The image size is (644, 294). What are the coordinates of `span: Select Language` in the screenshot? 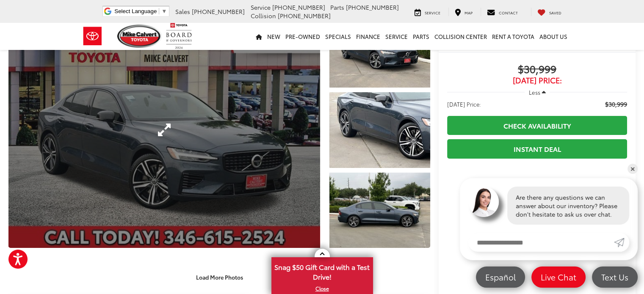 It's located at (135, 11).